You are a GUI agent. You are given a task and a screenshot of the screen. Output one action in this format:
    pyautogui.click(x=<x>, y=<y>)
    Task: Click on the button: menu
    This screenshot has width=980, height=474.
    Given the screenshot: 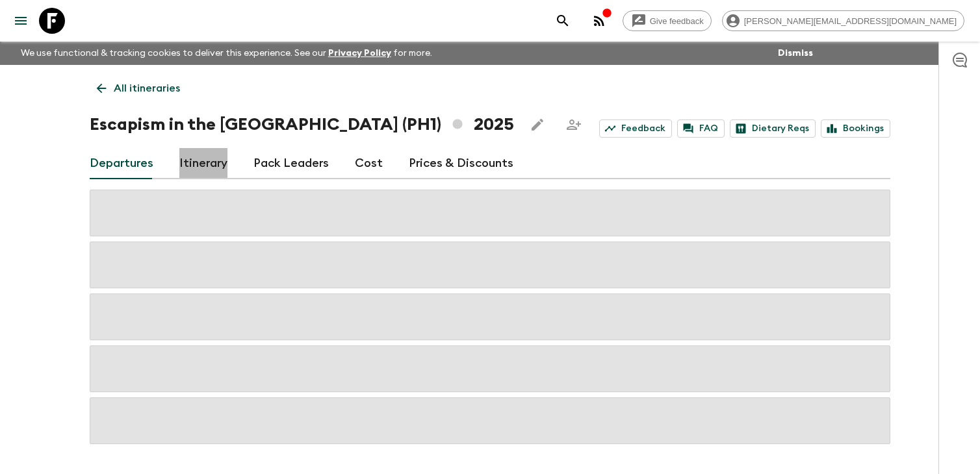 What is the action you would take?
    pyautogui.click(x=21, y=21)
    